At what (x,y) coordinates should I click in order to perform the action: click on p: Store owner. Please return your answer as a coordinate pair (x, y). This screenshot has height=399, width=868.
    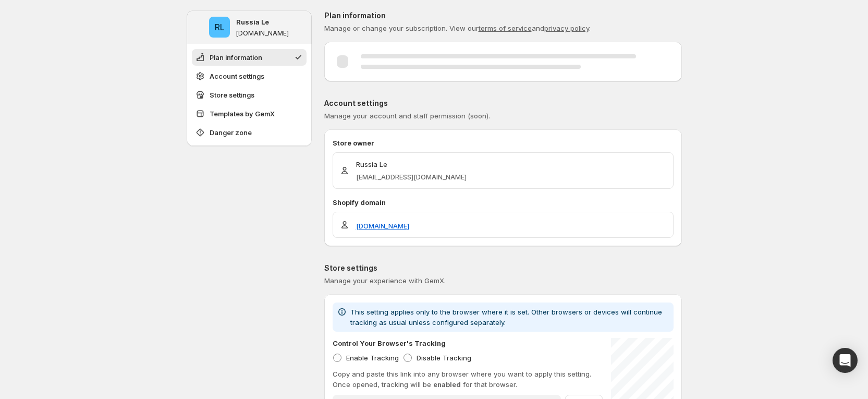
    Looking at the image, I should click on (503, 143).